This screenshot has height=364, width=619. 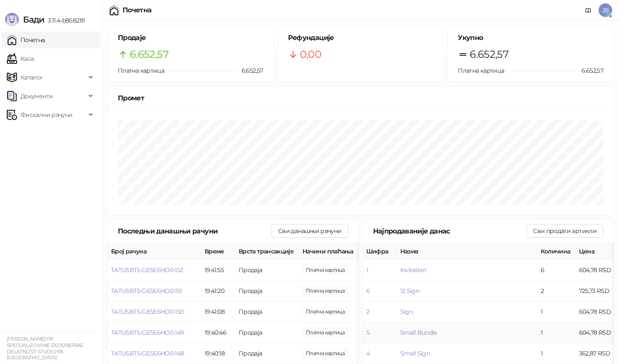 I want to click on span: JB, so click(x=605, y=10).